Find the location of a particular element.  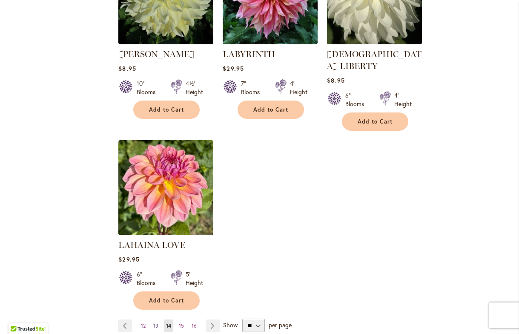

div: 5' Height is located at coordinates (194, 278).